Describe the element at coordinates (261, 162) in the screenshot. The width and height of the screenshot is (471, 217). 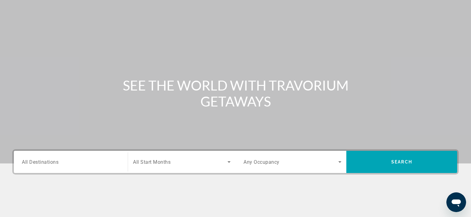
I see `span: Any Occupancy` at that location.